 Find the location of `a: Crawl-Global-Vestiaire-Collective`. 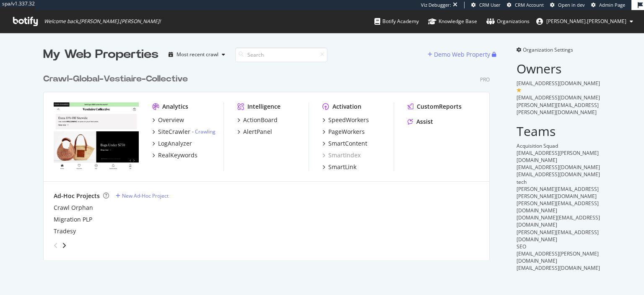

a: Crawl-Global-Vestiaire-Collective is located at coordinates (117, 79).